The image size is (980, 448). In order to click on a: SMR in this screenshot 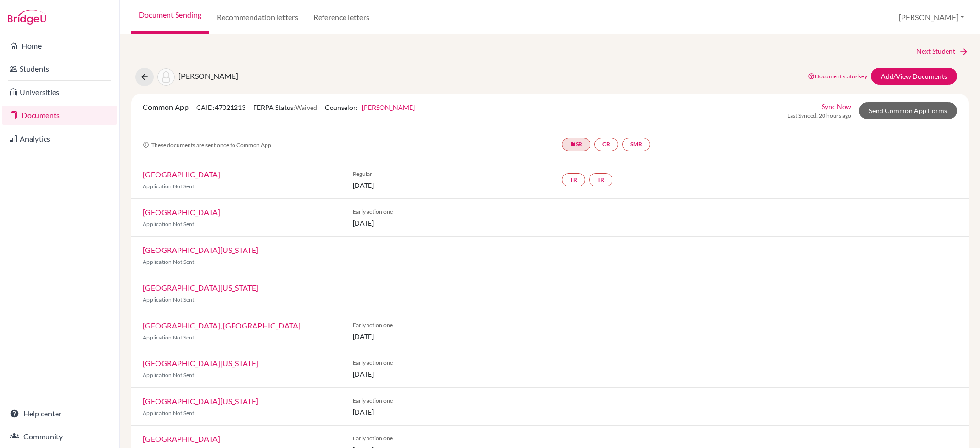, I will do `click(636, 144)`.